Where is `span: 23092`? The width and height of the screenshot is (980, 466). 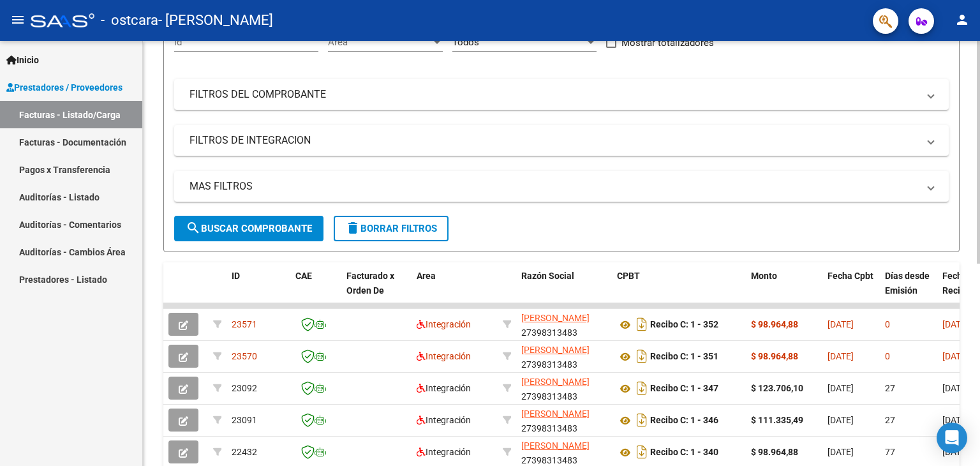 span: 23092 is located at coordinates (244, 389).